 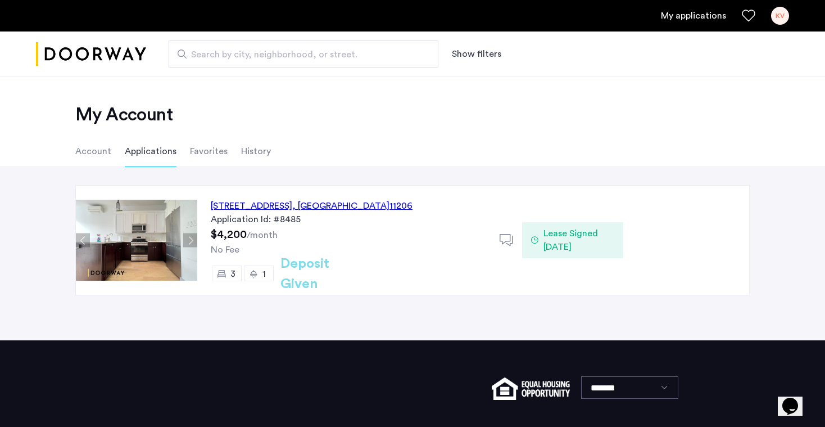 I want to click on li: Favorites, so click(x=209, y=151).